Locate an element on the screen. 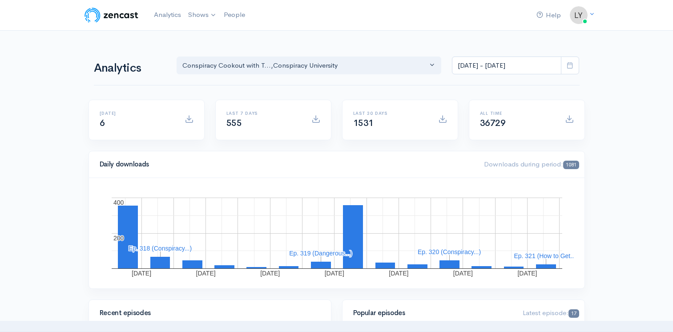 This screenshot has width=673, height=332. h4: Popular episodes is located at coordinates (433, 313).